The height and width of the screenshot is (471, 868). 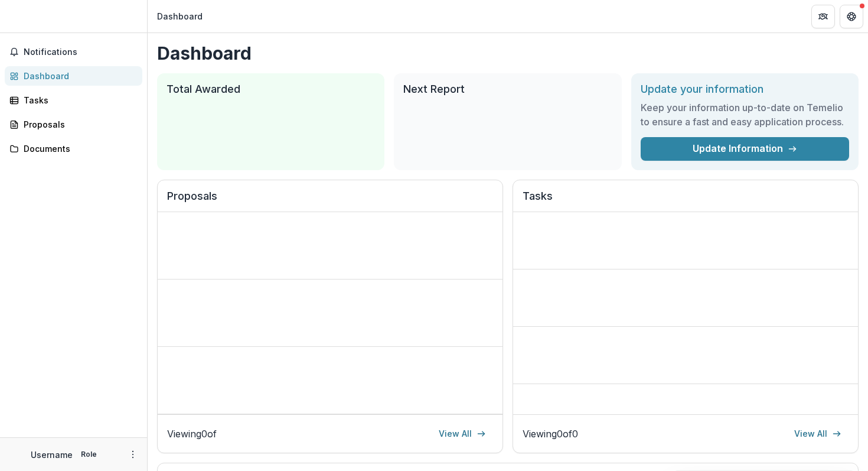 I want to click on a: Tasks, so click(x=74, y=100).